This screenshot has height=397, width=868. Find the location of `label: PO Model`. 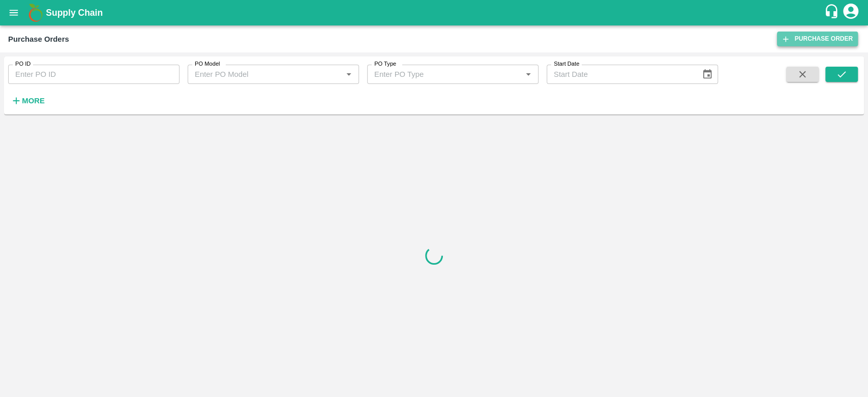

label: PO Model is located at coordinates (208, 64).